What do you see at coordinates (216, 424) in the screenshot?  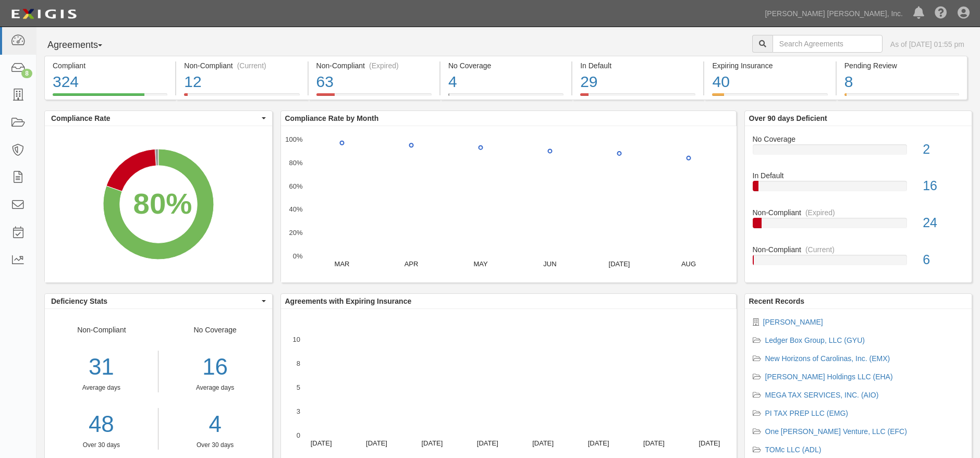 I see `a: 4` at bounding box center [216, 424].